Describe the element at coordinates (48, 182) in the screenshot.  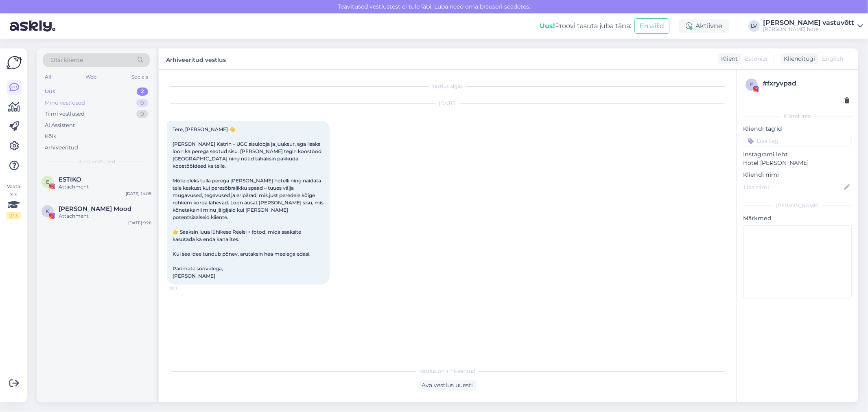
I see `span: E` at that location.